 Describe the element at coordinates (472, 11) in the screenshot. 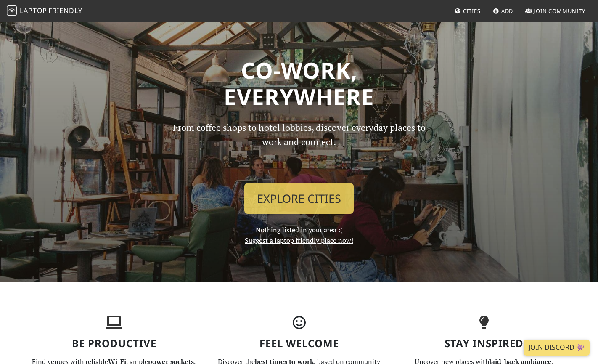

I see `span: Cities` at that location.